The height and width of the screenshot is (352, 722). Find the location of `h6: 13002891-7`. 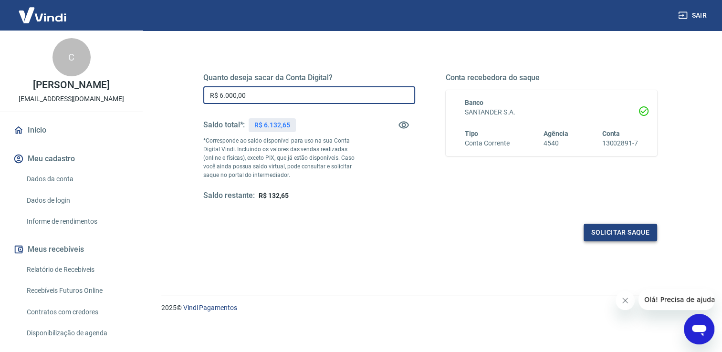

h6: 13002891-7 is located at coordinates (620, 143).